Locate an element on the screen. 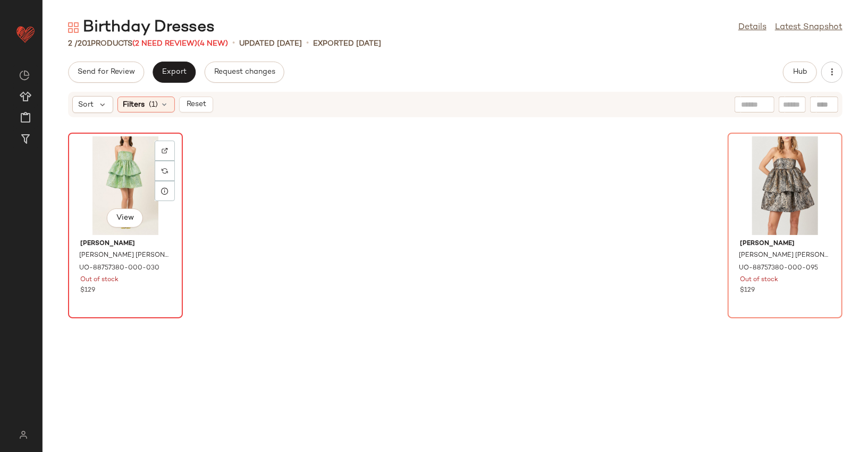 This screenshot has height=452, width=868. span: (4 New) is located at coordinates (212, 44).